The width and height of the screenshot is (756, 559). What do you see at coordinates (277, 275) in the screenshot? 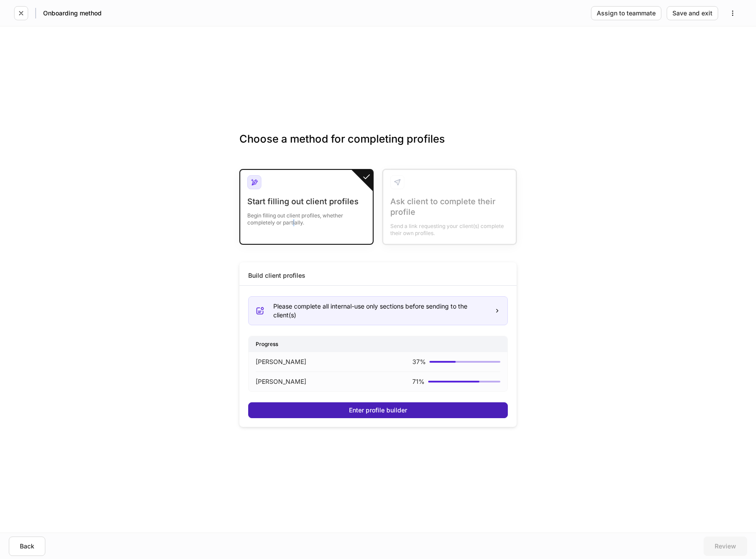
I see `div: Build client profiles` at bounding box center [277, 275].